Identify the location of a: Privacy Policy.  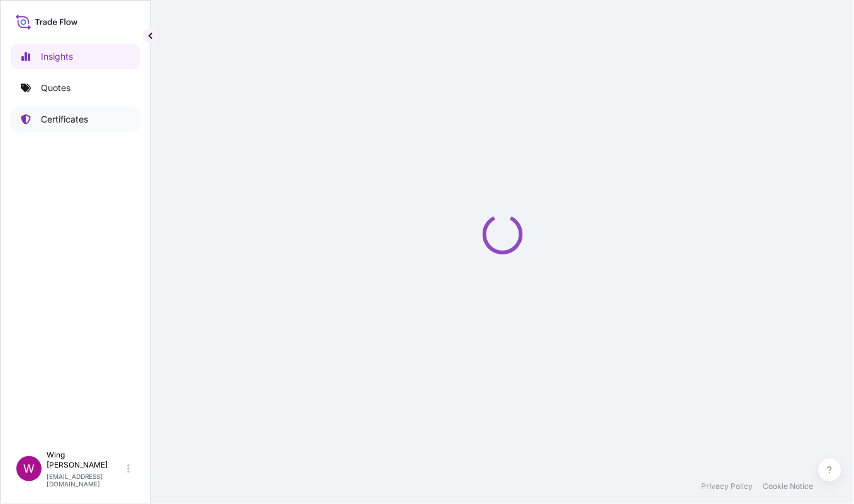
(727, 487).